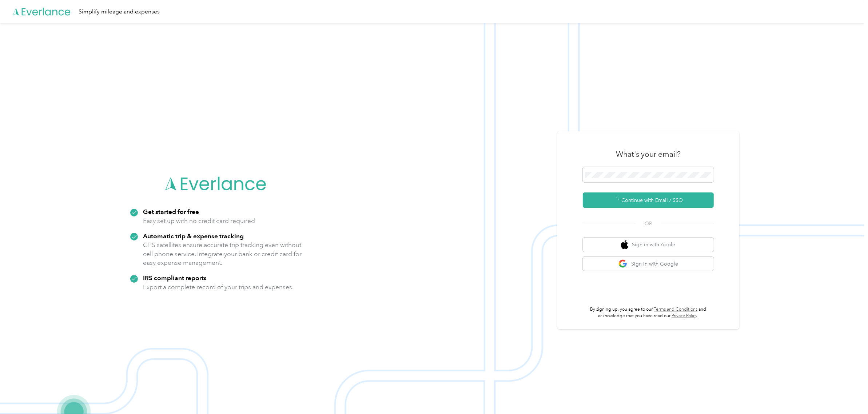  Describe the element at coordinates (199, 221) in the screenshot. I see `p: Easy set up with no credit card required` at that location.